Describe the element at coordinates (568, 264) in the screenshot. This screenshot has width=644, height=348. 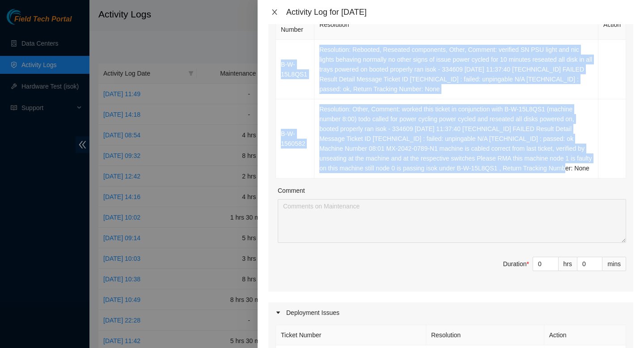
I see `div: hrs` at that location.